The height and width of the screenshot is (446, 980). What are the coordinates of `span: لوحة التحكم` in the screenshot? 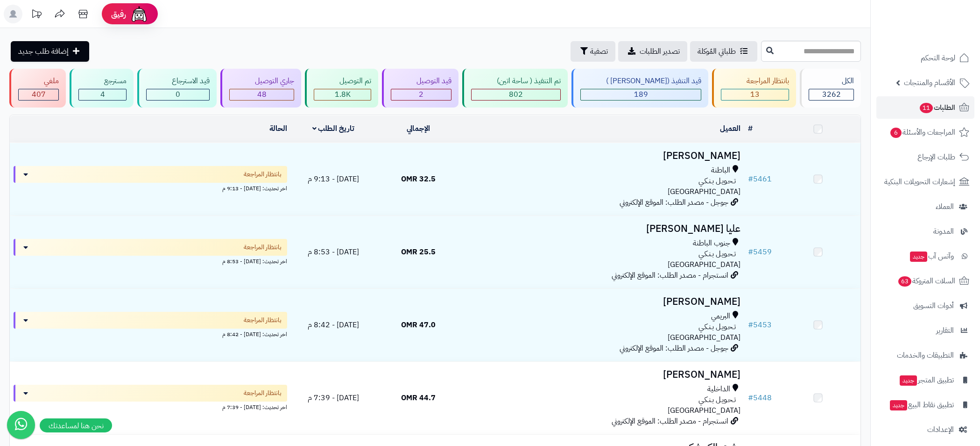 It's located at (938, 58).